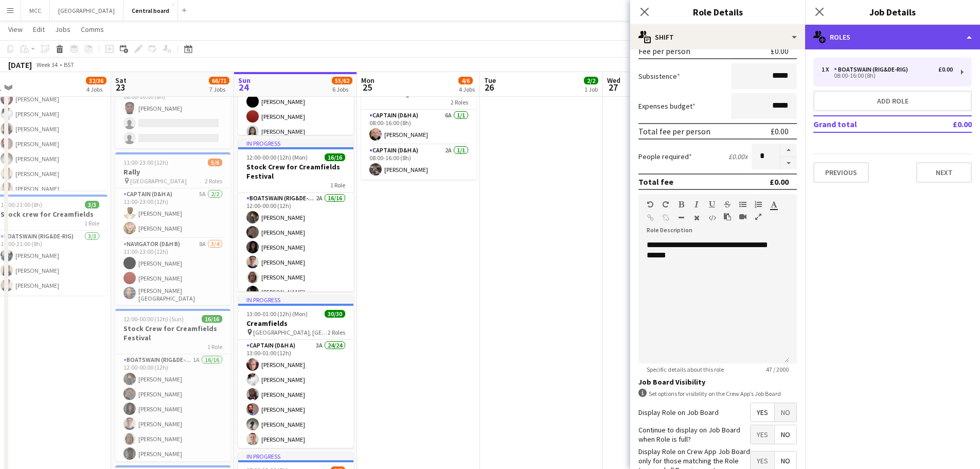 This screenshot has width=980, height=469. Describe the element at coordinates (120, 87) in the screenshot. I see `span: 23` at that location.